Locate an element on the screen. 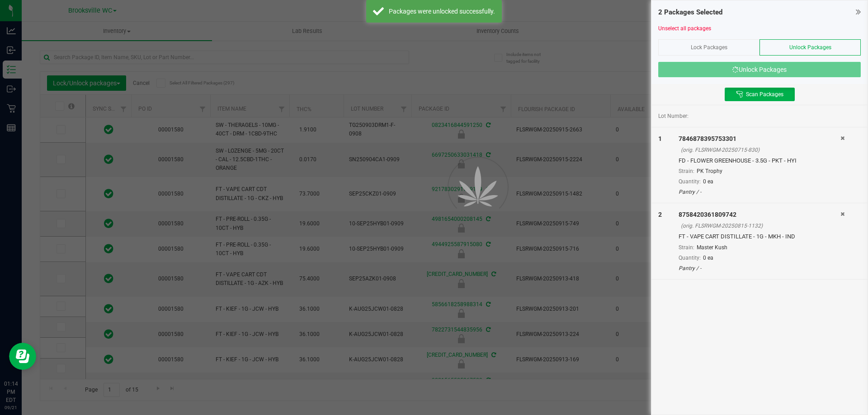  div: FT - VAPE CART DISTILLATE - 1G - MKH - IND is located at coordinates (760, 237).